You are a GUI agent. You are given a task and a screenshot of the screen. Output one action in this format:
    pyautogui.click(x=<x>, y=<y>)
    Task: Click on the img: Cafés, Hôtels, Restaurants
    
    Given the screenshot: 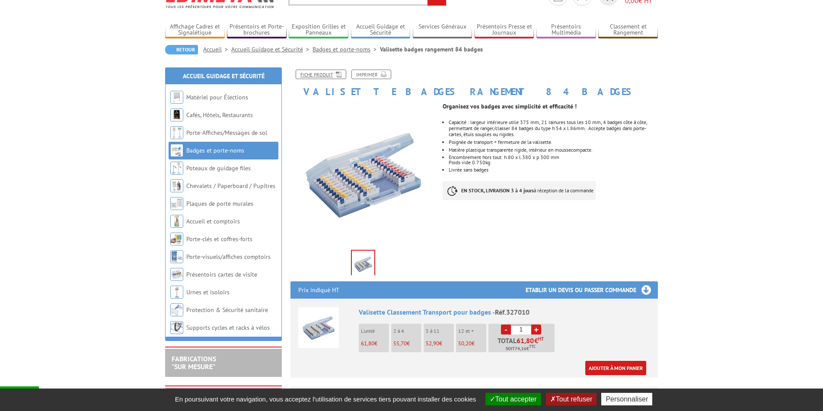 What is the action you would take?
    pyautogui.click(x=177, y=115)
    